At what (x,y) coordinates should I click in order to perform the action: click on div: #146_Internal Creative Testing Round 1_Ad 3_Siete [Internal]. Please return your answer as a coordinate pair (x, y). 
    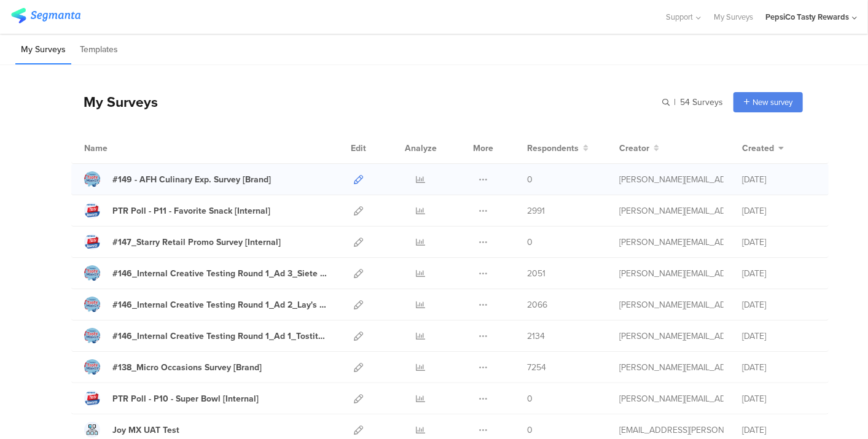
    Looking at the image, I should click on (219, 274).